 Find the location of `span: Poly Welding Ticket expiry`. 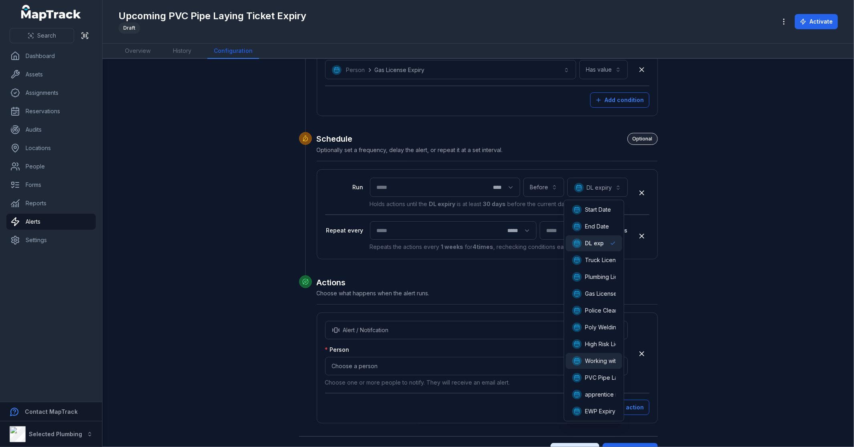

span: Poly Welding Ticket expiry is located at coordinates (621, 328).